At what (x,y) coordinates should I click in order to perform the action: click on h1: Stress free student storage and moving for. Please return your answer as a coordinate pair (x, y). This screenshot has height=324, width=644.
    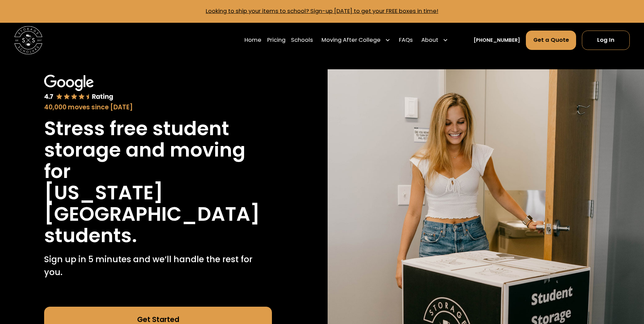
    Looking at the image, I should click on (158, 150).